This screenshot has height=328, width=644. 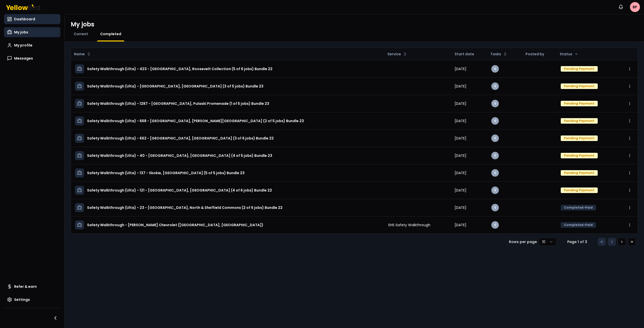 I want to click on a: Current, so click(x=81, y=34).